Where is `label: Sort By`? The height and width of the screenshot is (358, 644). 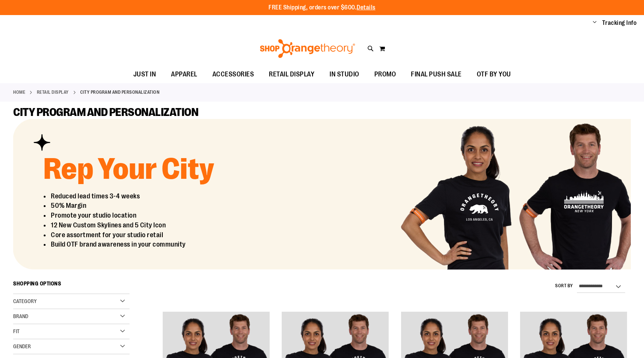
label: Sort By is located at coordinates (564, 285).